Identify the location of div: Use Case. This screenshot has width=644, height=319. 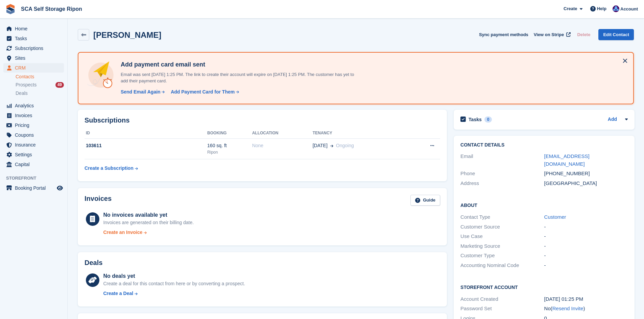
(502, 236).